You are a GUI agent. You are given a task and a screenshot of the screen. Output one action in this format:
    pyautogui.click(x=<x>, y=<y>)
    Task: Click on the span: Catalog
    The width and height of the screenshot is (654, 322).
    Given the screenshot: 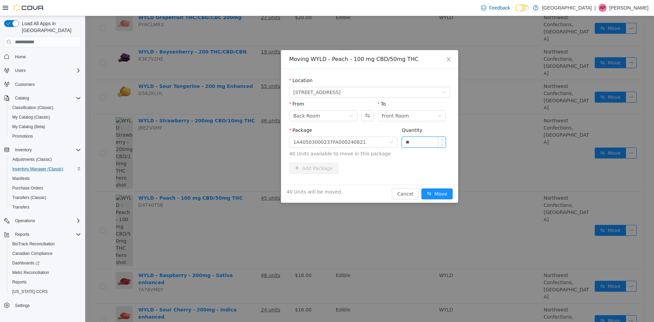 What is the action you would take?
    pyautogui.click(x=47, y=98)
    